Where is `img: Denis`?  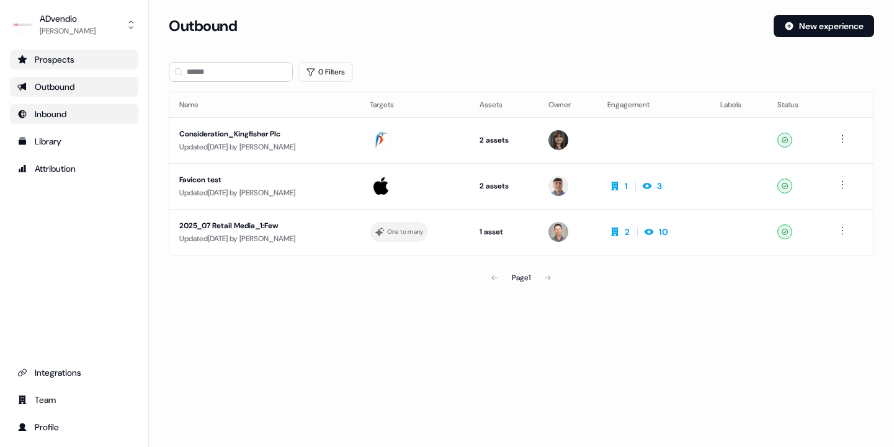 img: Denis is located at coordinates (558, 186).